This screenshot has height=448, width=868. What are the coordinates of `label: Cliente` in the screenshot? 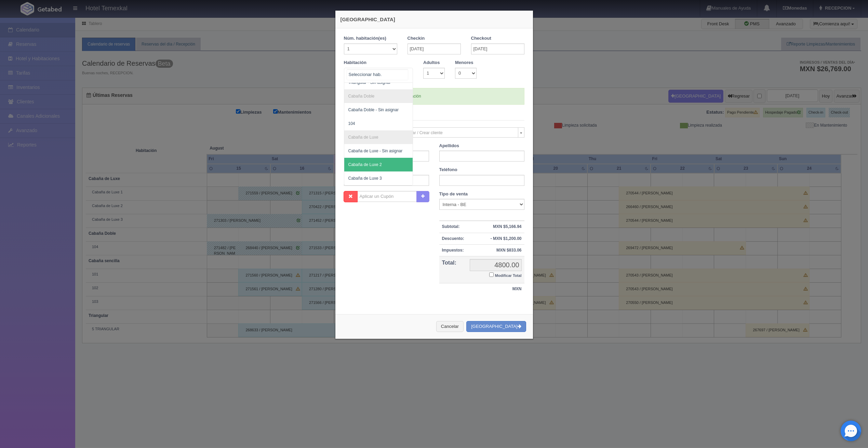 It's located at (363, 130).